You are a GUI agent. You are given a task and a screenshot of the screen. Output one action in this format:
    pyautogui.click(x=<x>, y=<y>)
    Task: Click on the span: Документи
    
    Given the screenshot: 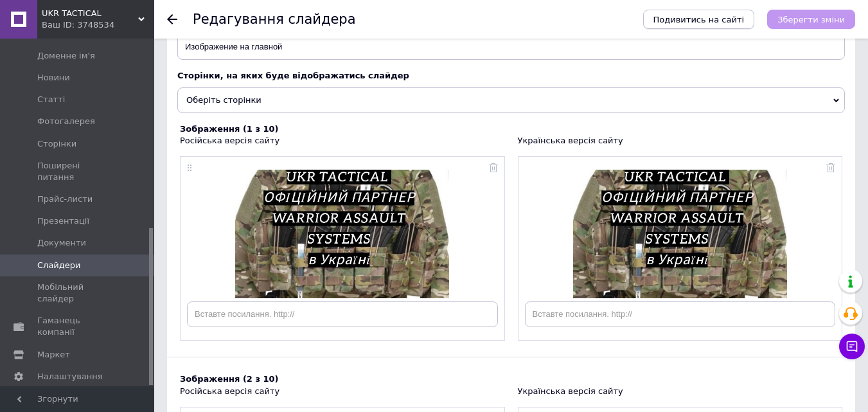 What is the action you would take?
    pyautogui.click(x=61, y=243)
    